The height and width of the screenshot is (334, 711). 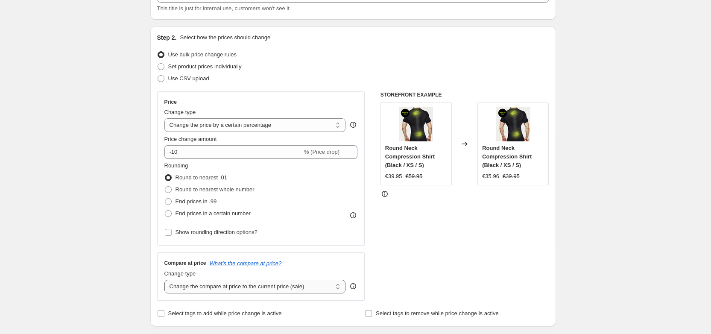 What do you see at coordinates (205, 66) in the screenshot?
I see `span: Set product prices individually` at bounding box center [205, 66].